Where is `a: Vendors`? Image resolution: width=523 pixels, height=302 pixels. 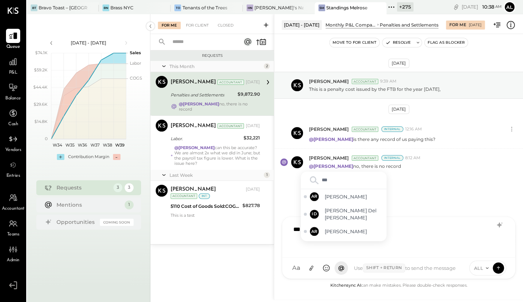 a: Vendors is located at coordinates (13, 143).